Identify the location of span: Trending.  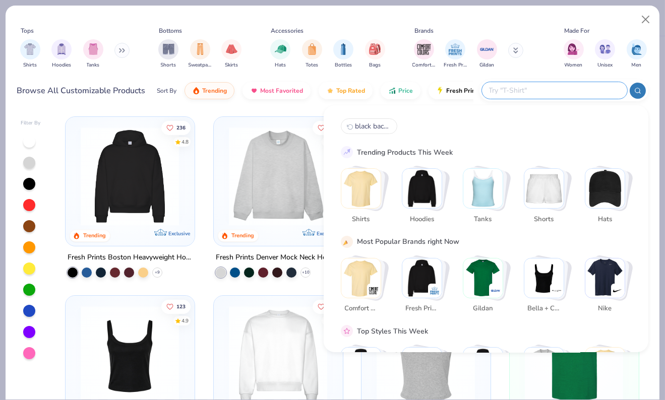
(214, 91).